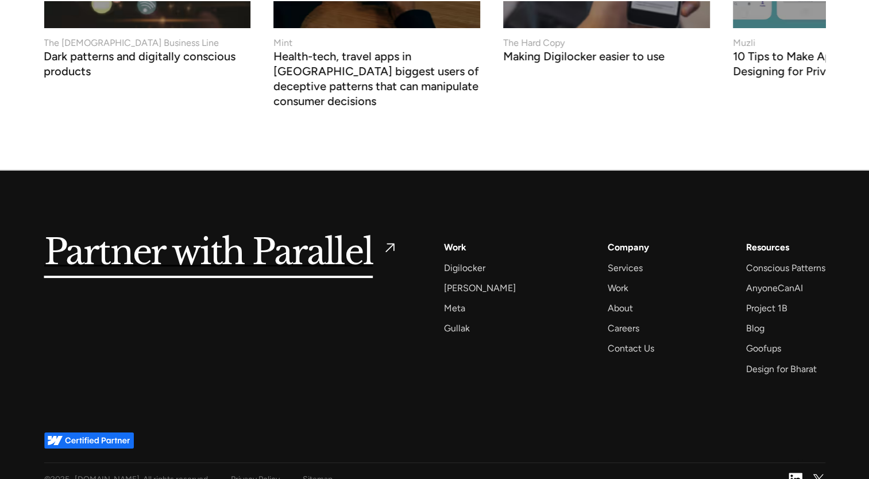 The image size is (869, 479). What do you see at coordinates (773, 288) in the screenshot?
I see `div: AnyoneCanAI` at bounding box center [773, 288].